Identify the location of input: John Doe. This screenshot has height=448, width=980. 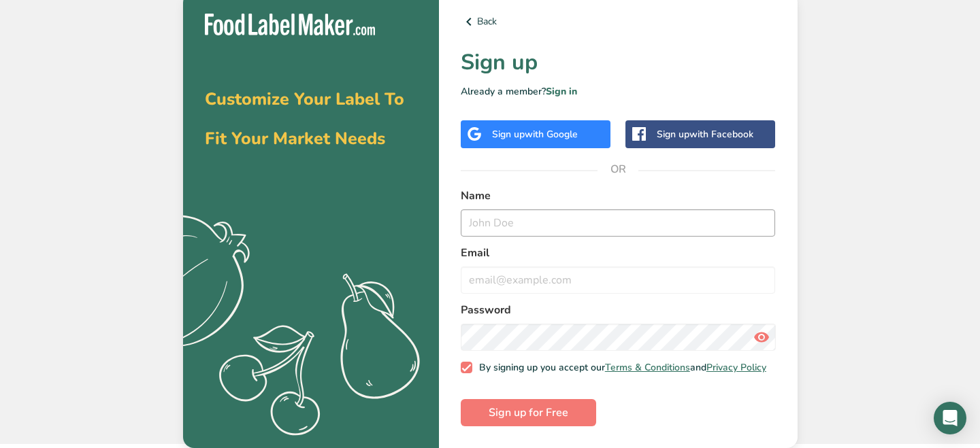
(618, 223).